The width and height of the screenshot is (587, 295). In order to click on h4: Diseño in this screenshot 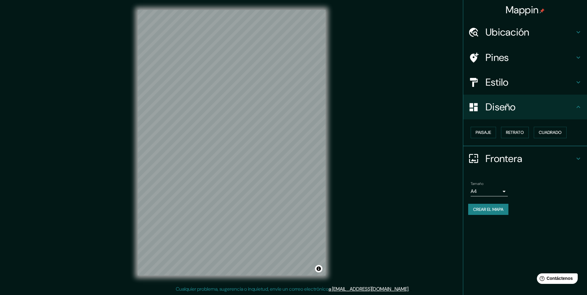, I will do `click(530, 107)`.